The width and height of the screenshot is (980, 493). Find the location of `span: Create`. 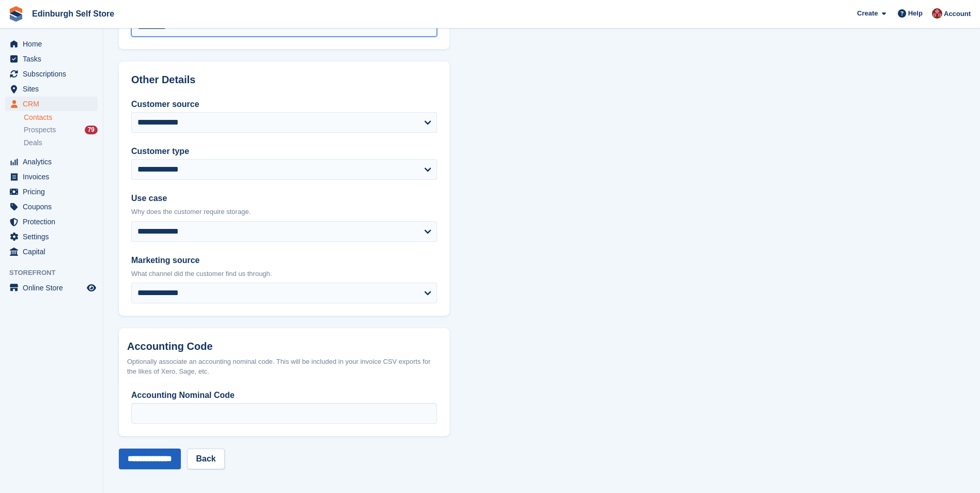

span: Create is located at coordinates (867, 13).